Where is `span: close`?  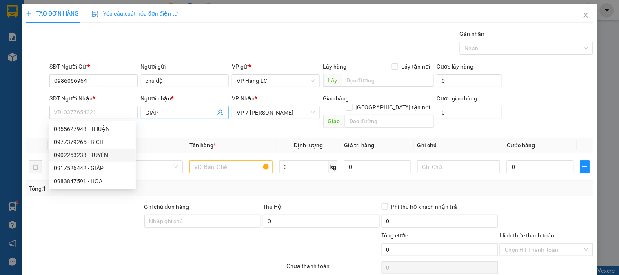 span: close is located at coordinates (586, 15).